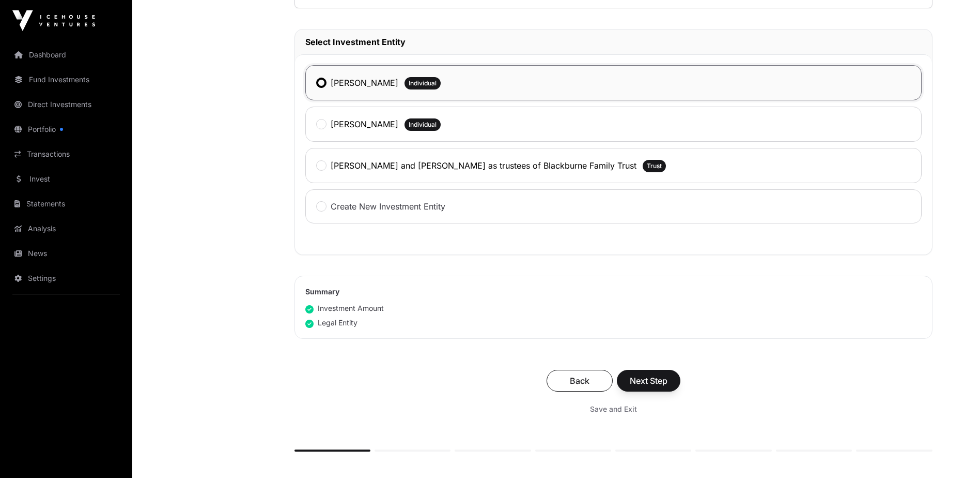  Describe the element at coordinates (66, 254) in the screenshot. I see `a: News` at that location.